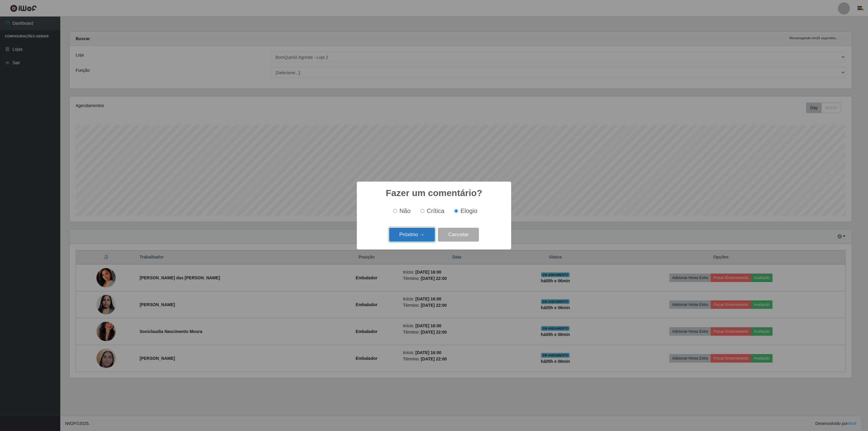  I want to click on span: Crítica, so click(436, 211).